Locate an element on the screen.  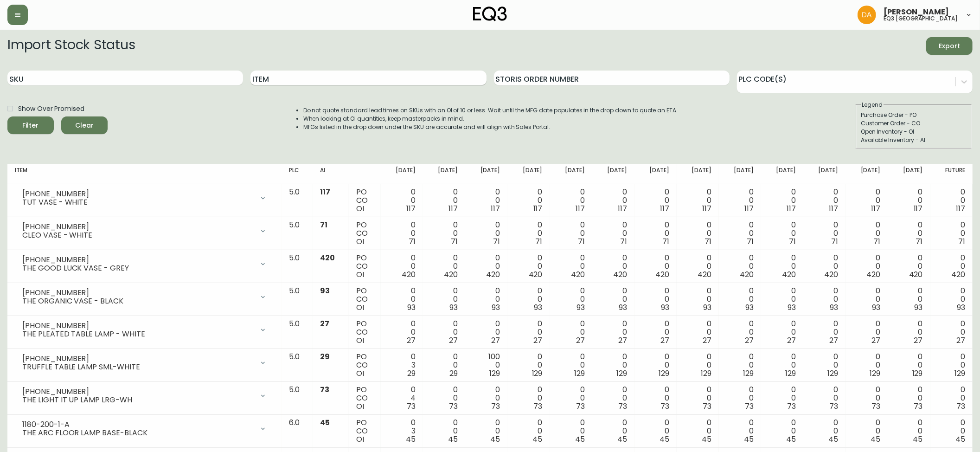
h2: Import Stock Status is located at coordinates (71, 46).